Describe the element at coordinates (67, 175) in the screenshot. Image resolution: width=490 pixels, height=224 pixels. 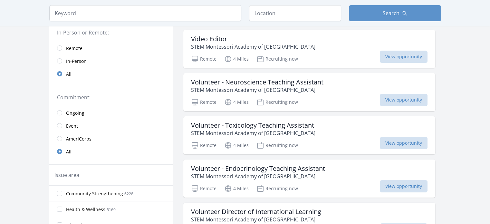
I see `legend: Issue area` at that location.